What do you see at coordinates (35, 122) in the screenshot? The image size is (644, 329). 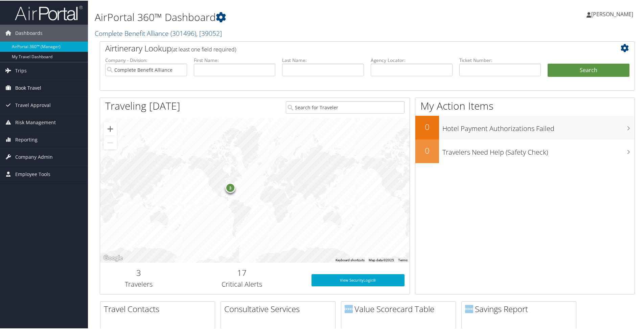 I see `span: Risk Management` at bounding box center [35, 122].